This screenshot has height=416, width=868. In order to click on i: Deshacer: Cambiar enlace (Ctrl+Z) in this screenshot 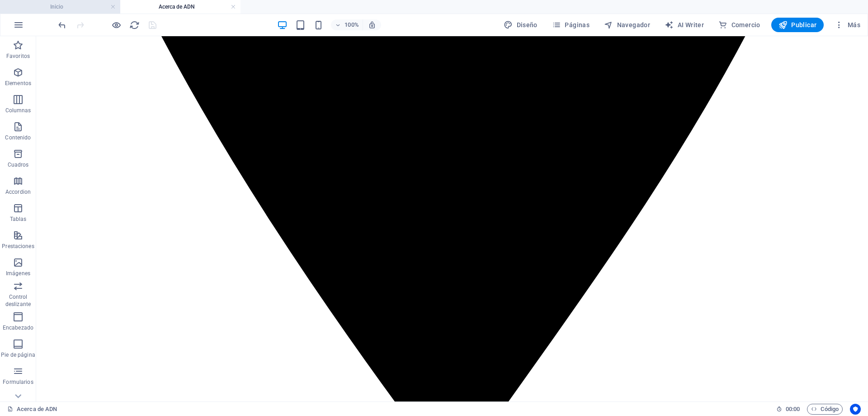, I will do `click(62, 25)`.